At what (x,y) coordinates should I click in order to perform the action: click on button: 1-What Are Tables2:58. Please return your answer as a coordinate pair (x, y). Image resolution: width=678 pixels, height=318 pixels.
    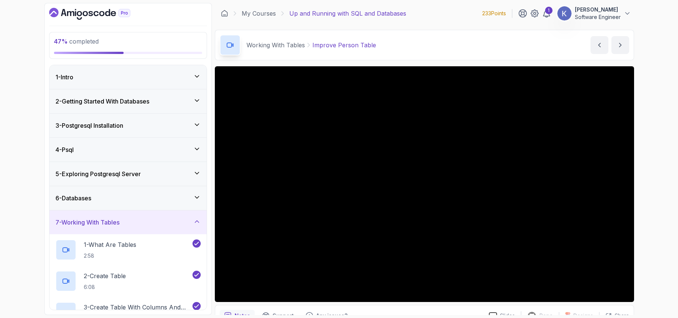
    Looking at the image, I should click on (128, 250).